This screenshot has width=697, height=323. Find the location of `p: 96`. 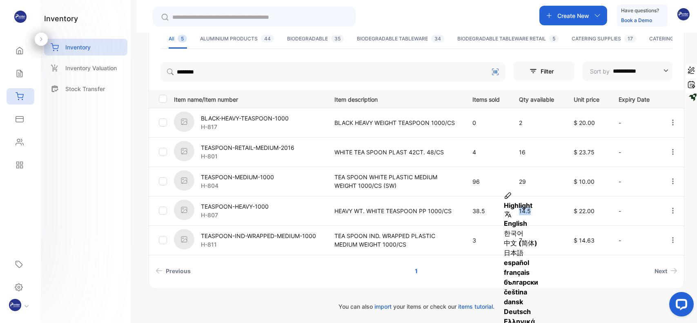

p: 96 is located at coordinates (487, 181).